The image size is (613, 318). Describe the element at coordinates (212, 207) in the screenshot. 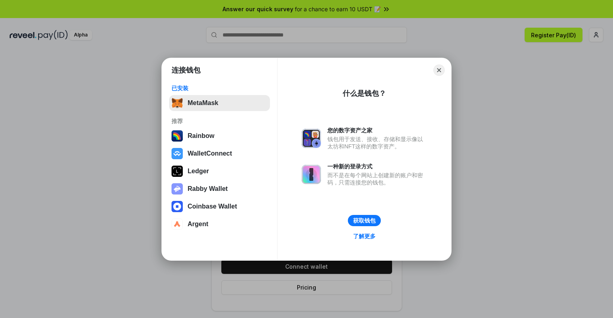

I see `div: Coinbase Wallet` at that location.